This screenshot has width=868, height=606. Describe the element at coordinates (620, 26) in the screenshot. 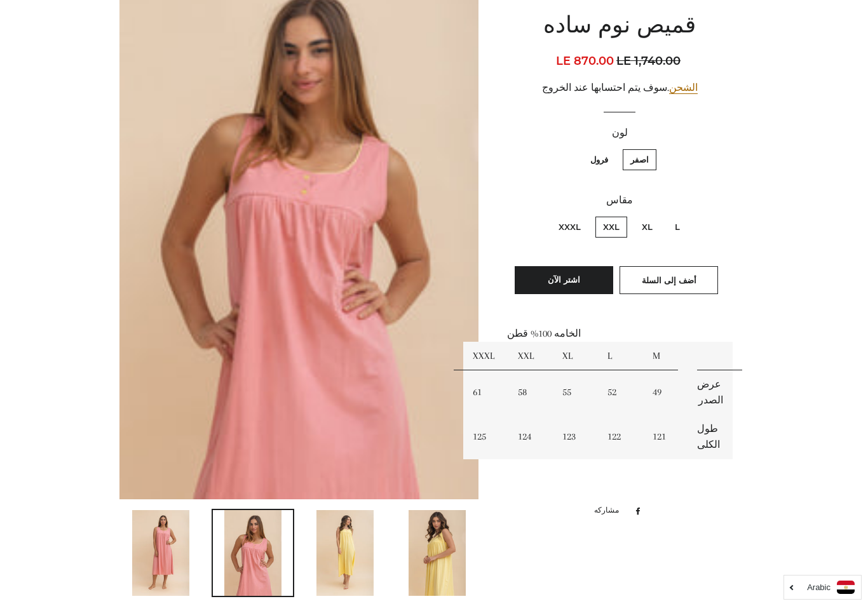

I see `h1: قميص نوم ساده` at that location.